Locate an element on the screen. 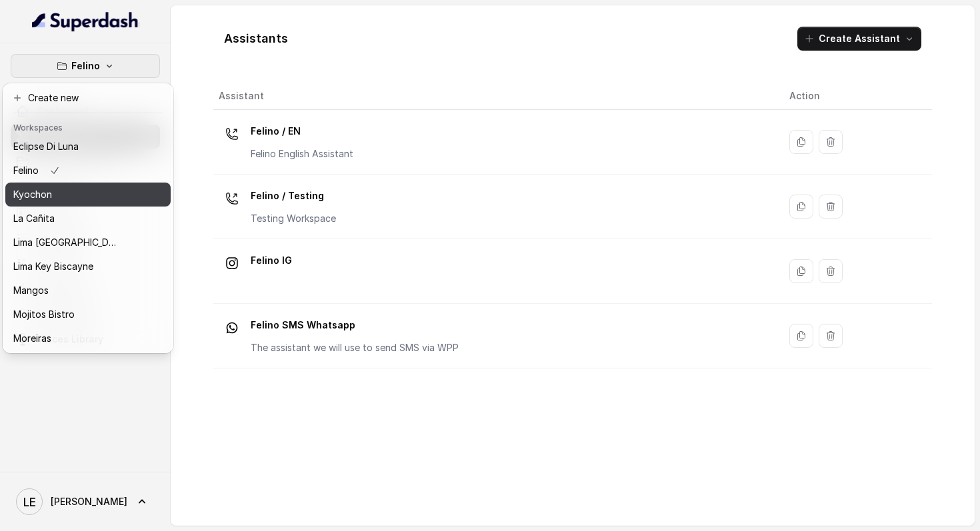  p: Lima Key Biscayne is located at coordinates (54, 267).